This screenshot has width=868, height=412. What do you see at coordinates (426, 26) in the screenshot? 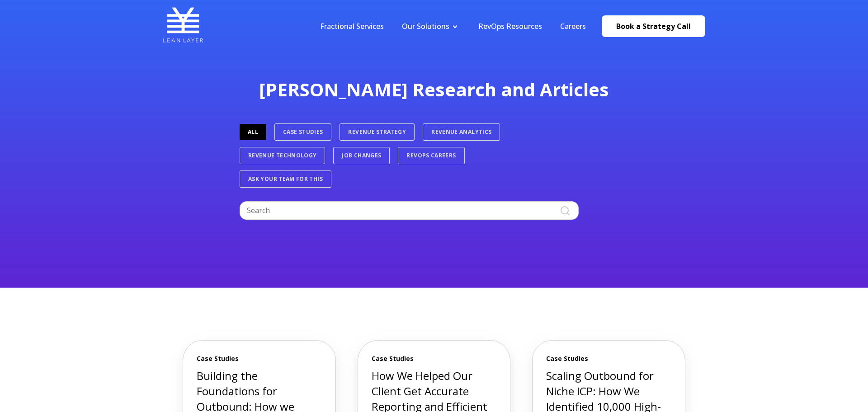
I see `a: Our Solutions` at bounding box center [426, 26].